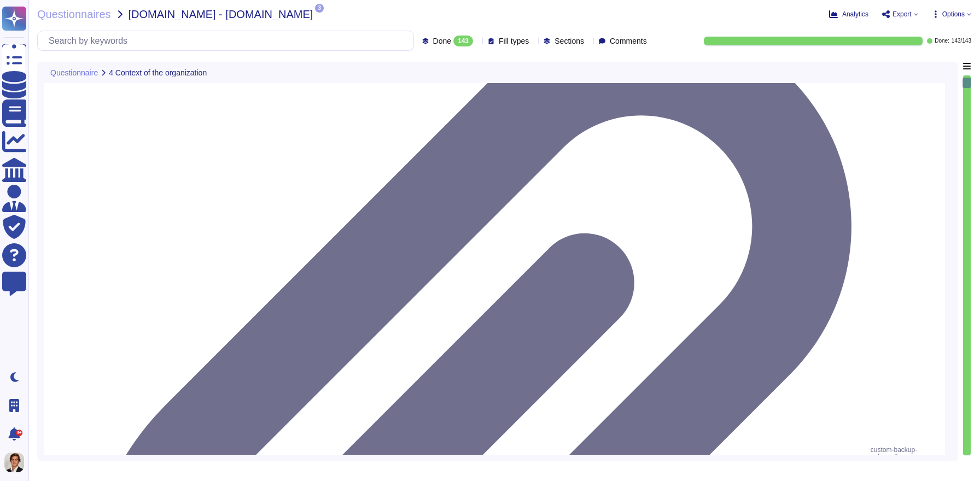 This screenshot has height=481, width=980. What do you see at coordinates (463, 41) in the screenshot?
I see `div: 143` at bounding box center [463, 41].